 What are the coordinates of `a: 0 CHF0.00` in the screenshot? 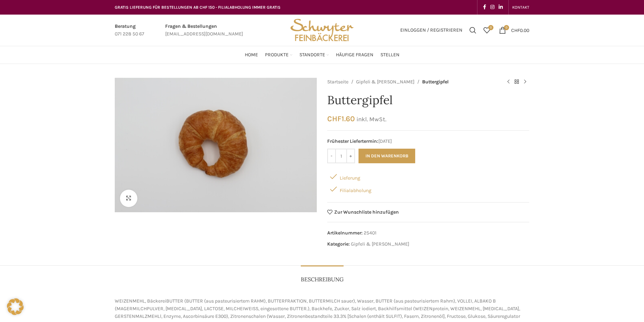 It's located at (514, 30).